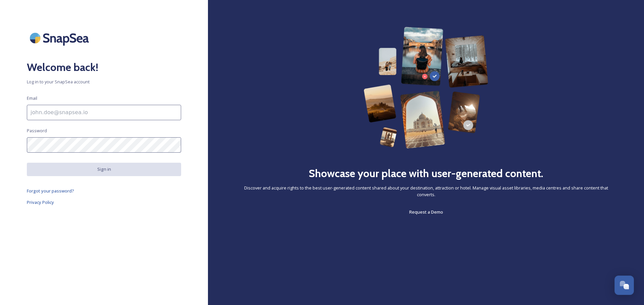 Image resolution: width=644 pixels, height=305 pixels. What do you see at coordinates (32, 98) in the screenshot?
I see `span: Email` at bounding box center [32, 98].